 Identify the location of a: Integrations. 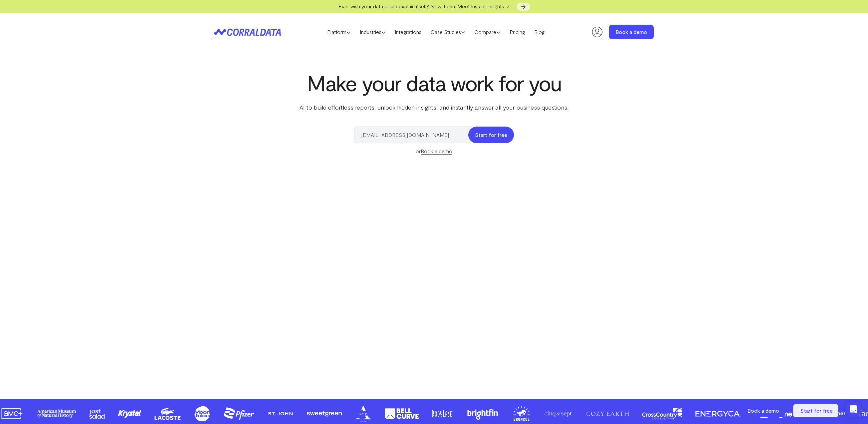
(408, 32).